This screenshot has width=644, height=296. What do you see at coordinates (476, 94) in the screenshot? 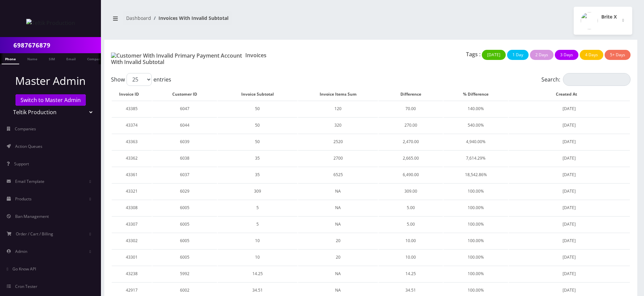
I see `th: % Difference` at bounding box center [476, 94].